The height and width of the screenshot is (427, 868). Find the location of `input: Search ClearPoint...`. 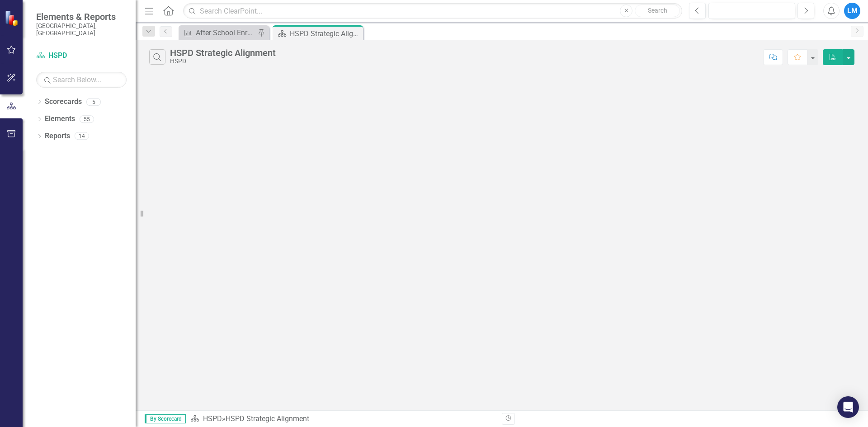

input: Search ClearPoint... is located at coordinates (433, 11).